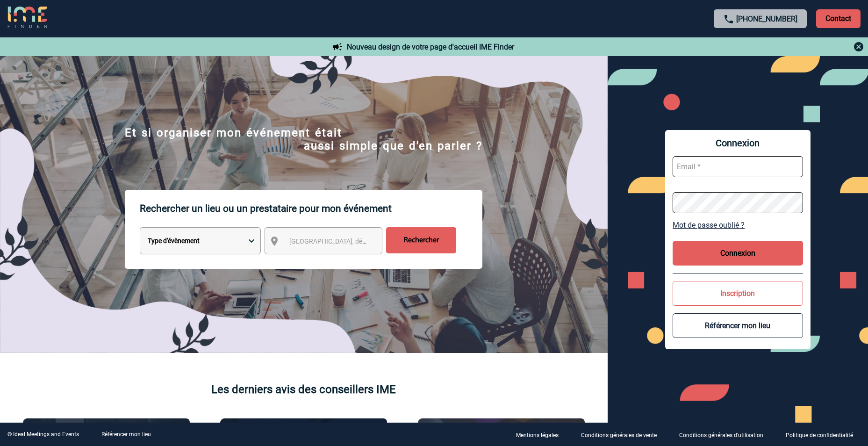 This screenshot has height=446, width=868. What do you see at coordinates (619, 435) in the screenshot?
I see `p: Conditions générales de vente` at bounding box center [619, 435].